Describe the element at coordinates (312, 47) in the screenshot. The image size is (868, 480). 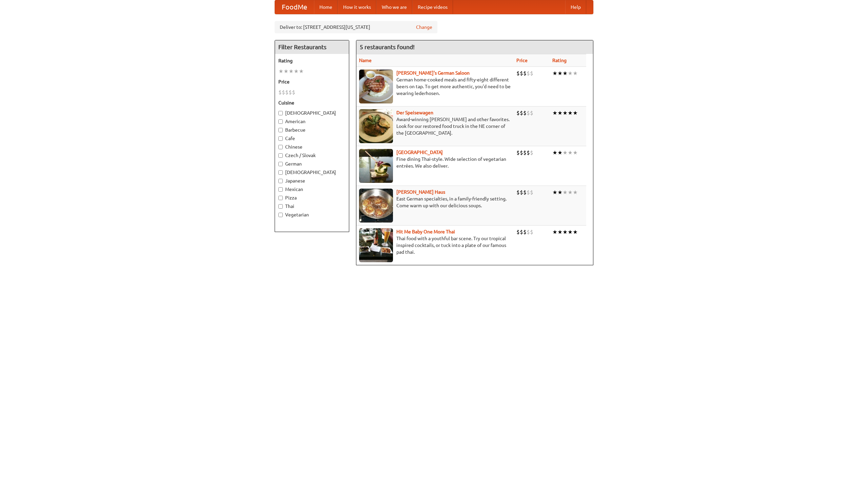
I see `h4: Filter Restaurants` at that location.